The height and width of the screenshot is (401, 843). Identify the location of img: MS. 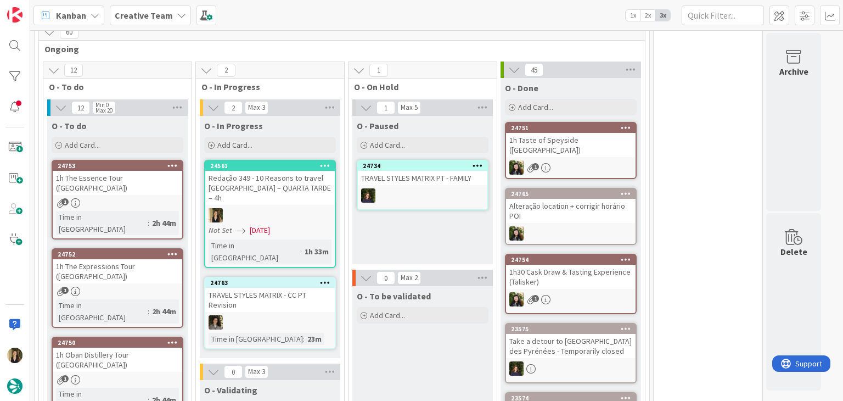
(216, 322).